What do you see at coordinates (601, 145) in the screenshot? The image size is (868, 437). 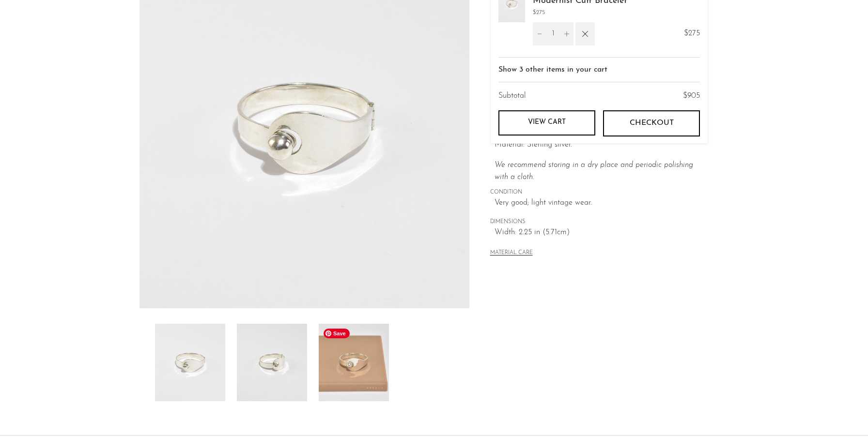 I see `p: Material: Sterling silver.` at bounding box center [601, 145].